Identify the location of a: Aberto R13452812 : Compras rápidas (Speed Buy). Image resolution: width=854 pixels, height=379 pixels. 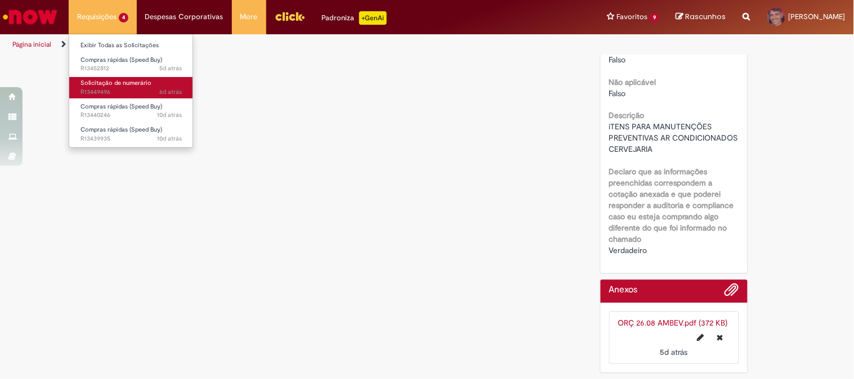
(131, 64).